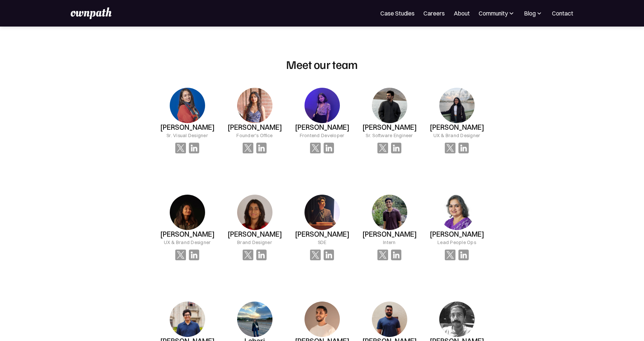 This screenshot has height=341, width=644. I want to click on div: Founder's Office, so click(255, 135).